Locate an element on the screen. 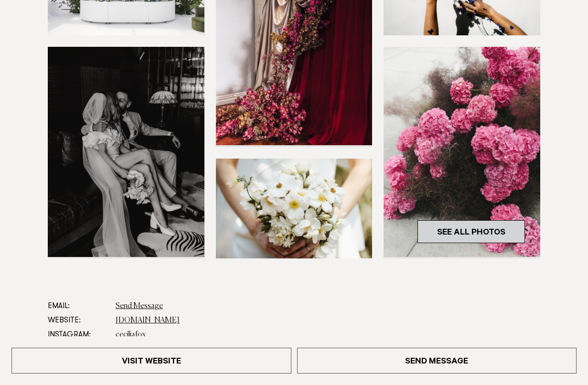 The width and height of the screenshot is (588, 385). dt: Email: is located at coordinates (78, 306).